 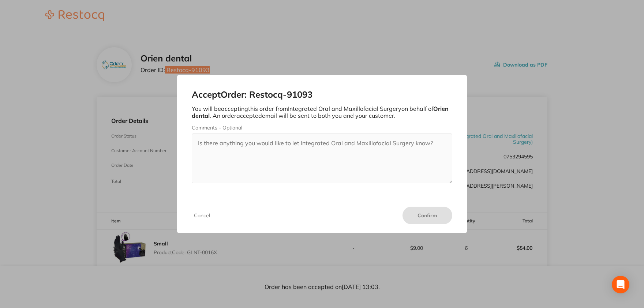 What do you see at coordinates (322, 128) in the screenshot?
I see `label: Comments - Optional` at bounding box center [322, 128].